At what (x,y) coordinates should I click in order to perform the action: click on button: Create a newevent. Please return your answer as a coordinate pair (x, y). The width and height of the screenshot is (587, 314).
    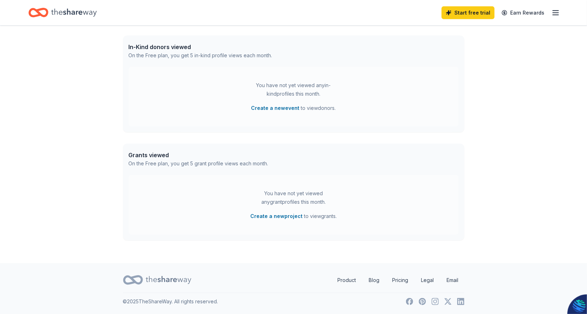
    Looking at the image, I should click on (275, 108).